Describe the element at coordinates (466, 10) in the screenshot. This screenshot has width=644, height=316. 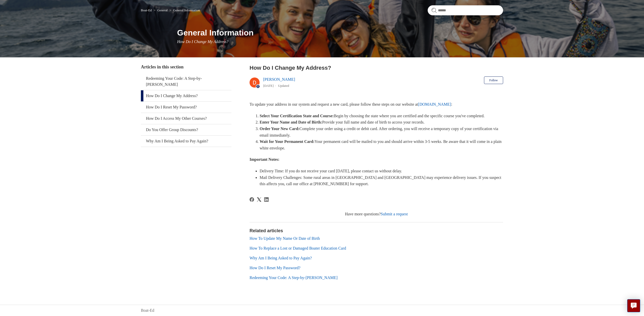
I see `input: Search` at that location.